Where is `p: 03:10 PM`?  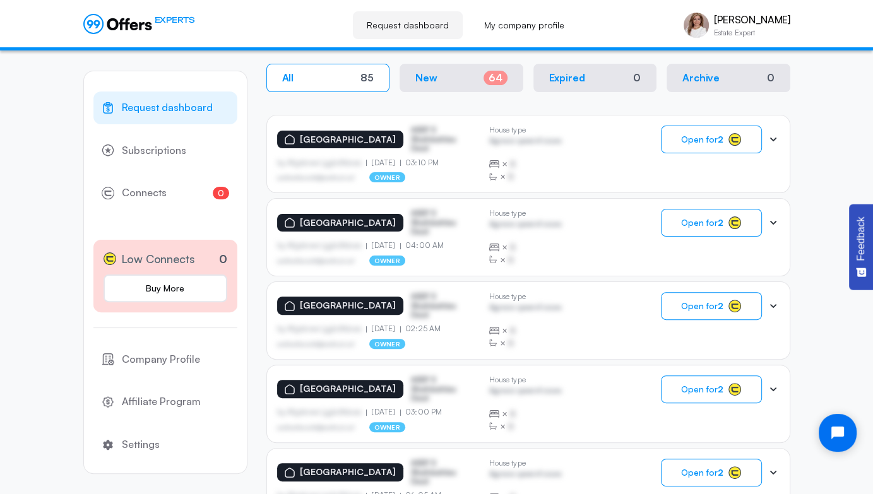
p: 03:10 PM is located at coordinates (419, 163).